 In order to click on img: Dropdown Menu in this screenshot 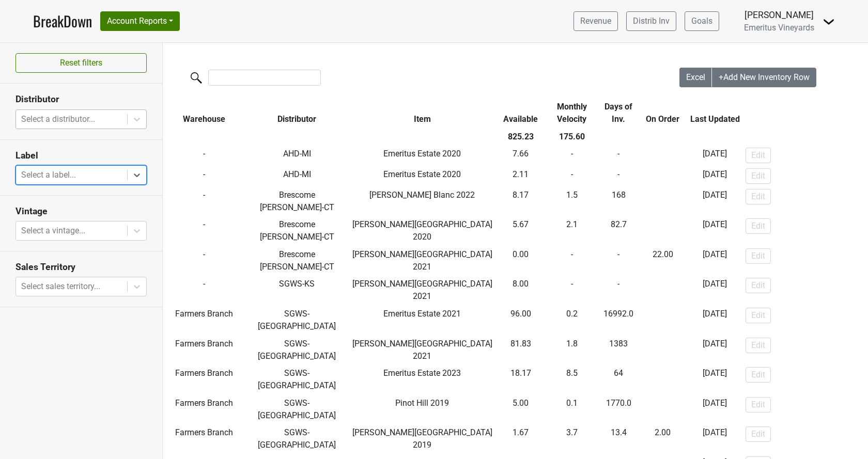, I will do `click(828, 22)`.